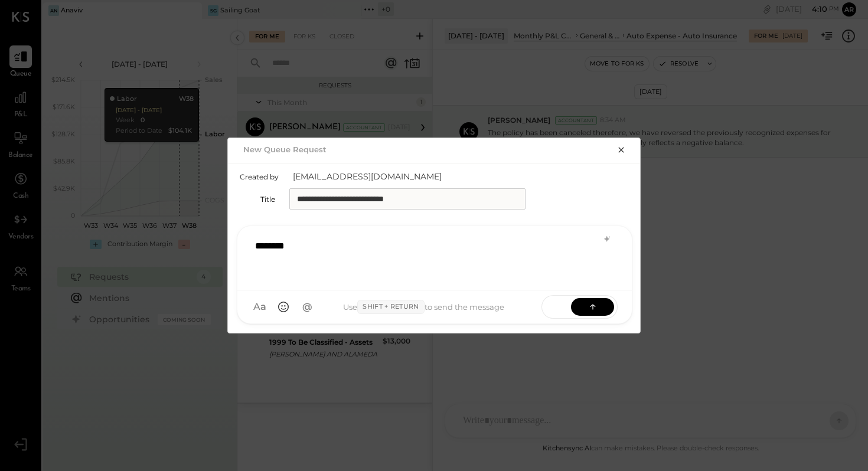 Image resolution: width=868 pixels, height=471 pixels. What do you see at coordinates (263, 307) in the screenshot?
I see `span: a` at bounding box center [263, 307].